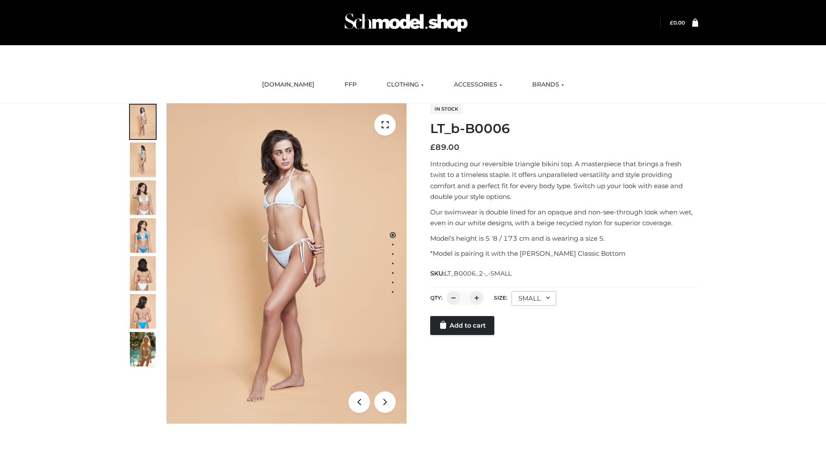 The width and height of the screenshot is (826, 465). I want to click on img: ArielClassicBikiniTop_CloudNine_AzureSky_OW114ECO_7-scaled.jpg, so click(143, 273).